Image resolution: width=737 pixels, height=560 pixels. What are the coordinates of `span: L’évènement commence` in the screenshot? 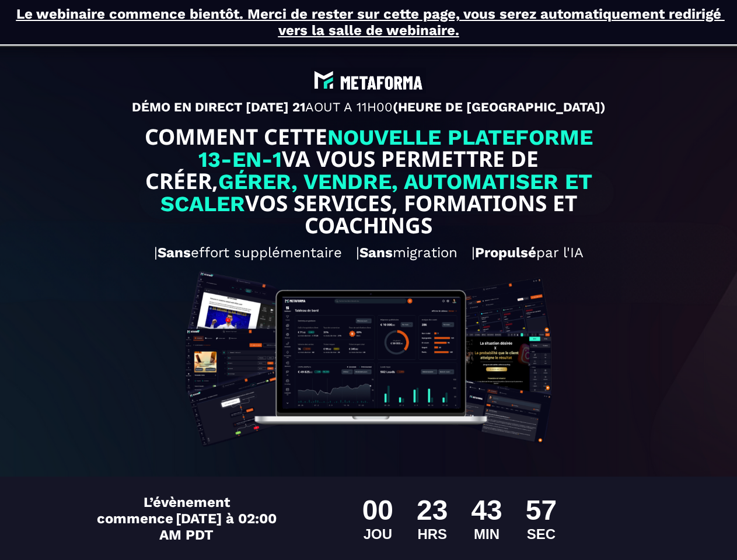 It's located at (163, 511).